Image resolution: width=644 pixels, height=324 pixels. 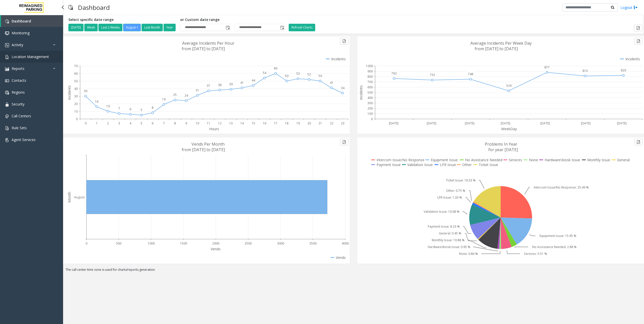 What do you see at coordinates (184, 243) in the screenshot?
I see `text: 1500` at bounding box center [184, 243].